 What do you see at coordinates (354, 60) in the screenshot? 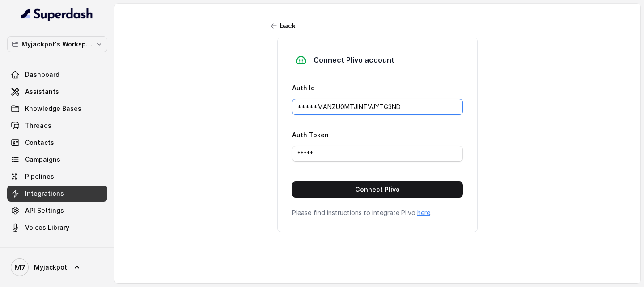
I see `h3: Connect Plivo account` at bounding box center [354, 60].